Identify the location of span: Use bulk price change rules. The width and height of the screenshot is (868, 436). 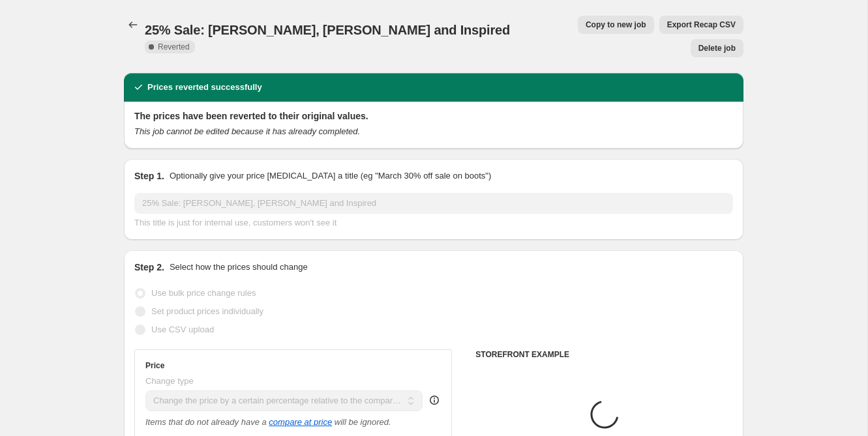
(204, 293).